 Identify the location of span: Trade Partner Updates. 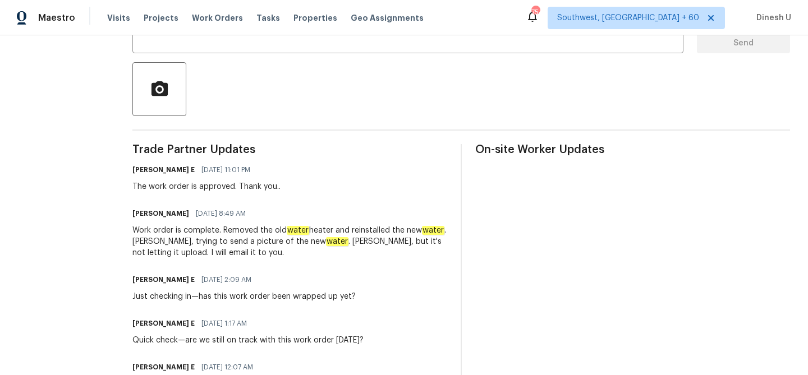
(289, 150).